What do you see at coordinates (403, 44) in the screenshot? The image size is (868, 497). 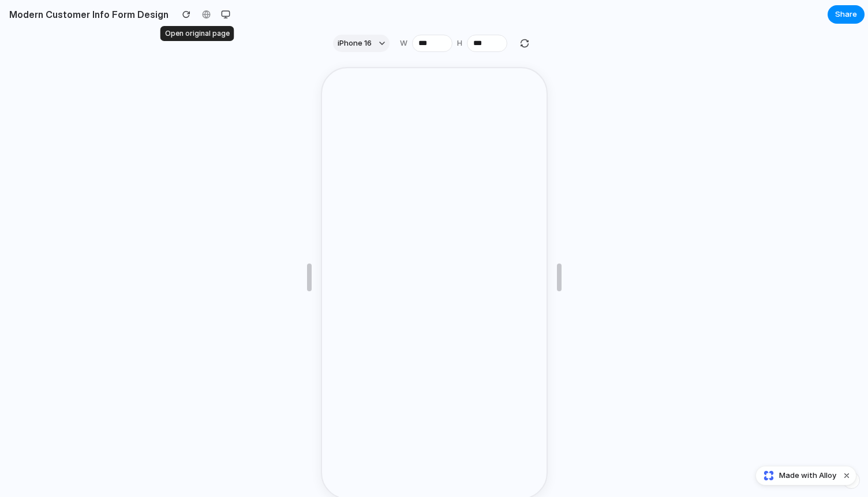 I see `label: W` at bounding box center [403, 44].